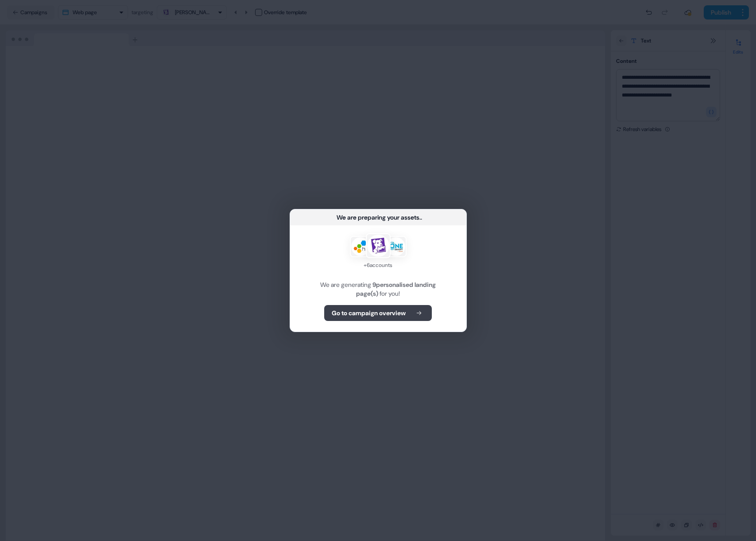  What do you see at coordinates (396, 289) in the screenshot?
I see `b: 9 personalised landing page(s)` at bounding box center [396, 289].